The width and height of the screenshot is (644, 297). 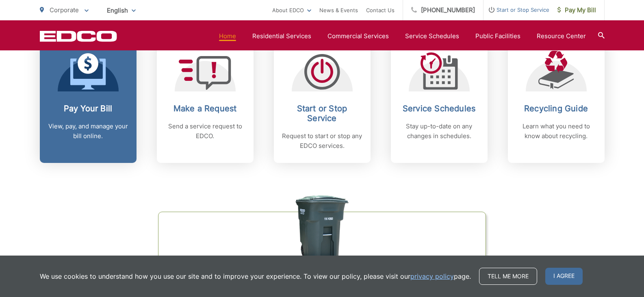 What do you see at coordinates (561, 36) in the screenshot?
I see `a: Resource Center` at bounding box center [561, 36].